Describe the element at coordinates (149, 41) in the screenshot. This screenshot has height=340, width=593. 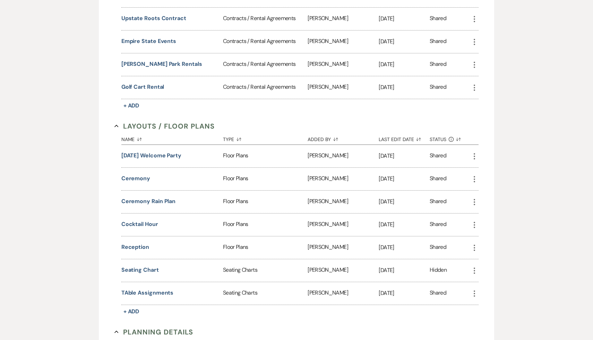
I see `button: Empire State Events` at that location.